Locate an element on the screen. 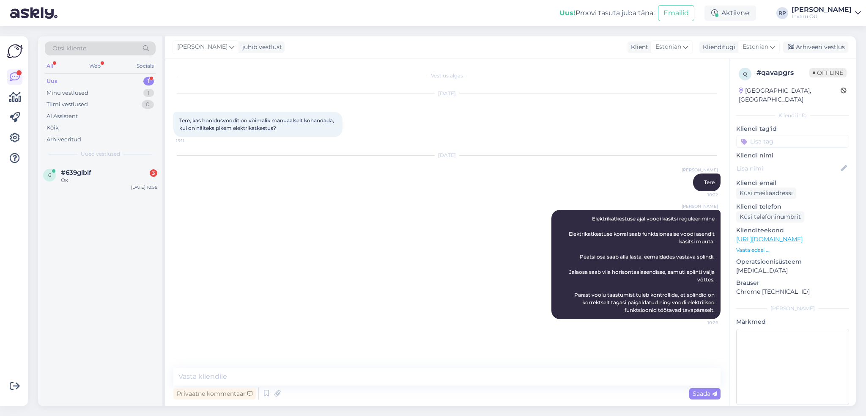  div: juhib vestlust is located at coordinates (260, 47).